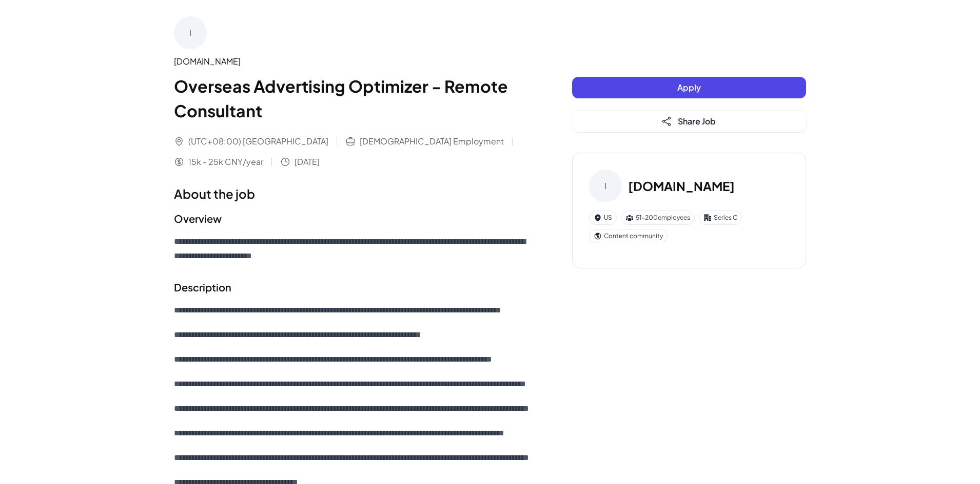 The width and height of the screenshot is (980, 484). I want to click on div: Series C, so click(720, 217).